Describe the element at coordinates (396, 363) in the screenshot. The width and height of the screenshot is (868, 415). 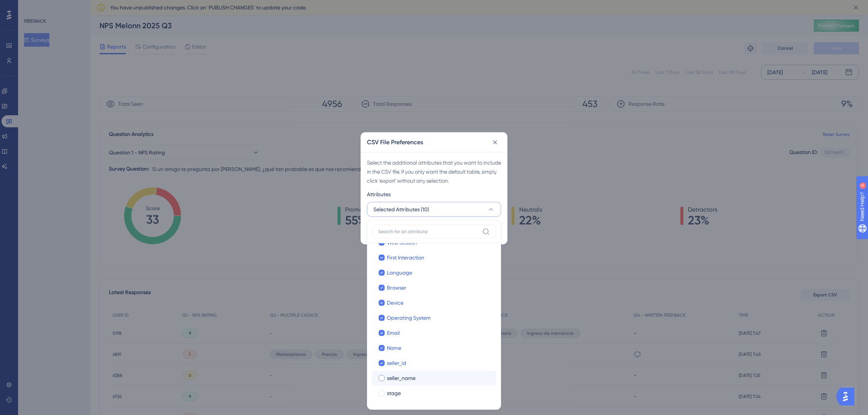
I see `span: seller_id` at that location.